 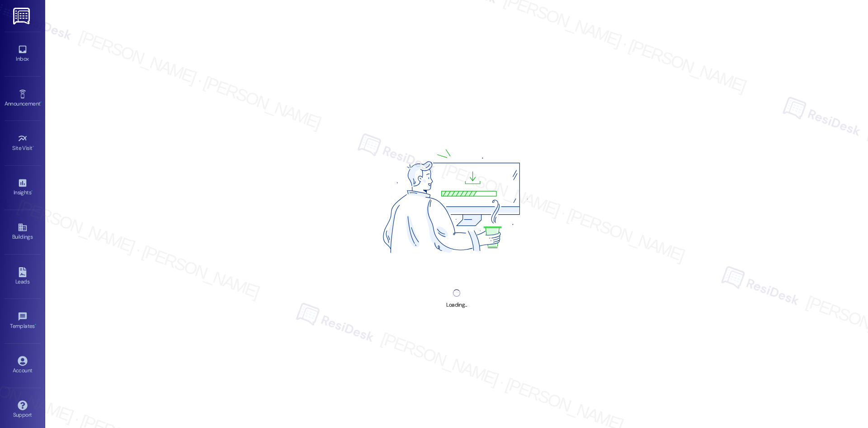 I want to click on div: Loading..., so click(x=456, y=305).